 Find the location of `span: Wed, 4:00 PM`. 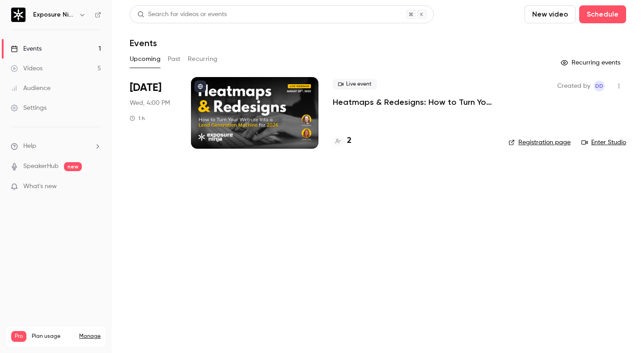

span: Wed, 4:00 PM is located at coordinates (150, 103).